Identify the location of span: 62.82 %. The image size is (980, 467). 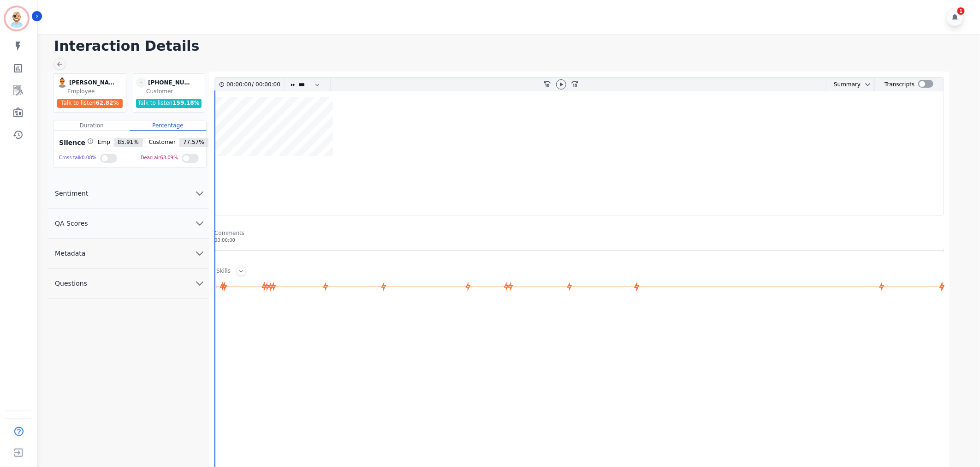
(107, 103).